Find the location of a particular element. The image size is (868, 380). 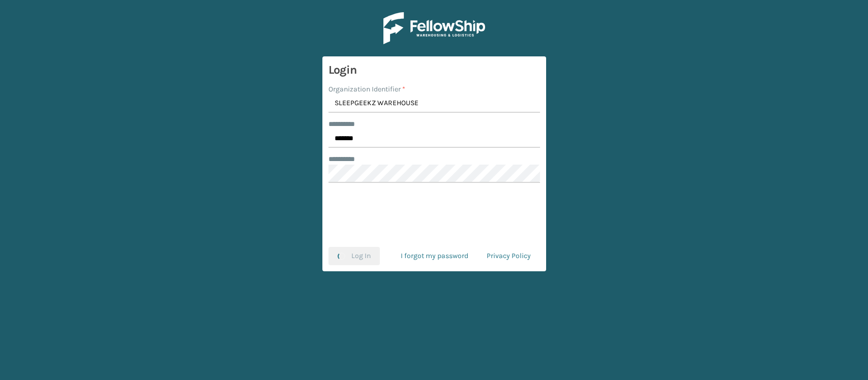

button: Log In is located at coordinates (354, 256).